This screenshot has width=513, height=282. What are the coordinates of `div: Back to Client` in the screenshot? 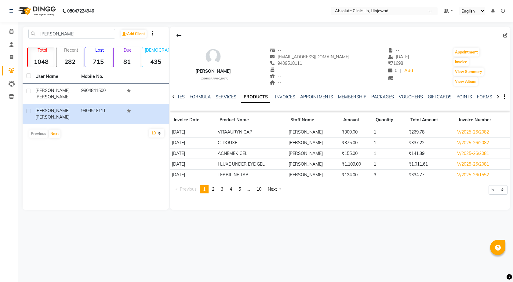 It's located at (179, 35).